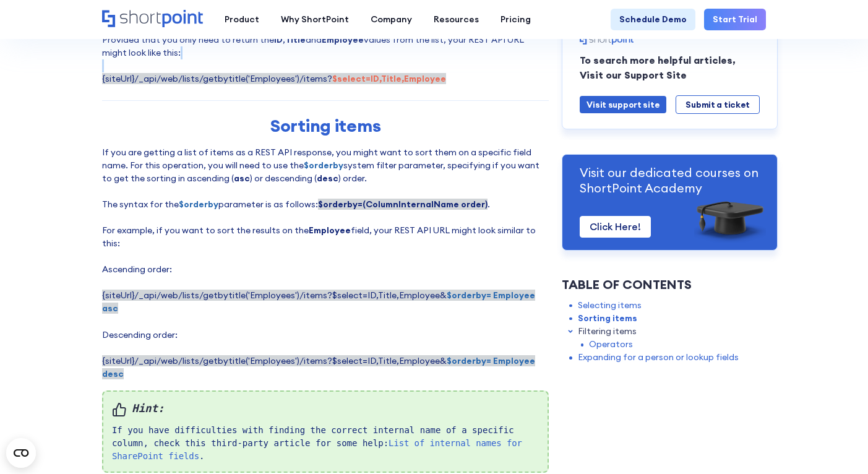  I want to click on strong: $select=ID,Title,Employee, so click(389, 78).